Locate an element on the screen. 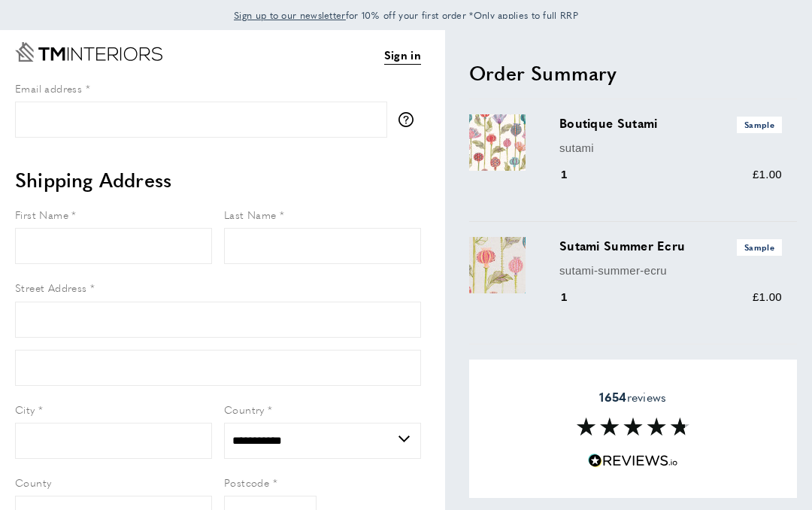 This screenshot has height=510, width=812. span: for 10% off your first order *Only applies to full RRP is located at coordinates (406, 15).